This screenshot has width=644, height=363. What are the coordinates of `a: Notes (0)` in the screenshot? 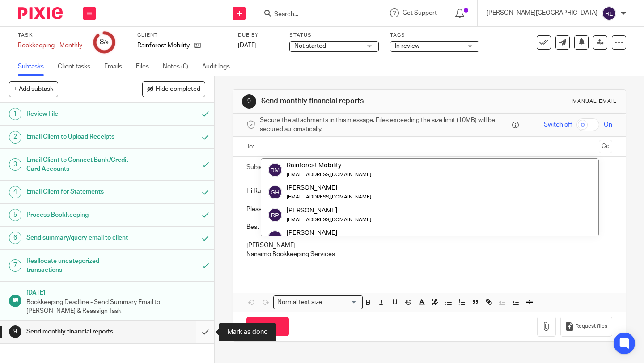 It's located at (179, 67).